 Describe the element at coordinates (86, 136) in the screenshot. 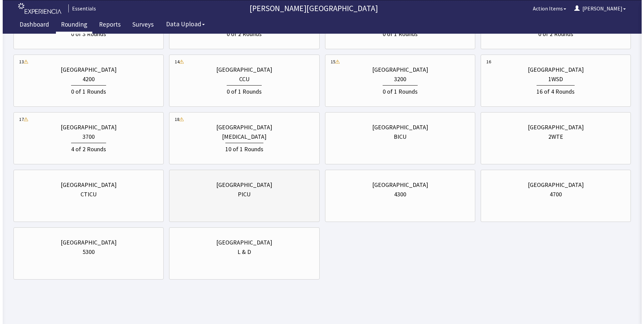

I see `div: 3700` at that location.